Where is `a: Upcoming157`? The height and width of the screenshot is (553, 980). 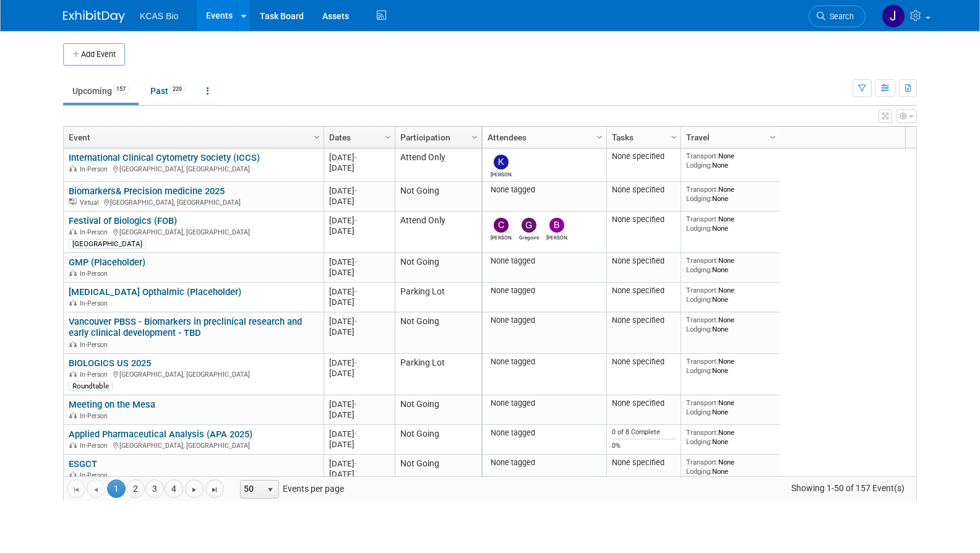
a: Upcoming157 is located at coordinates (101, 91).